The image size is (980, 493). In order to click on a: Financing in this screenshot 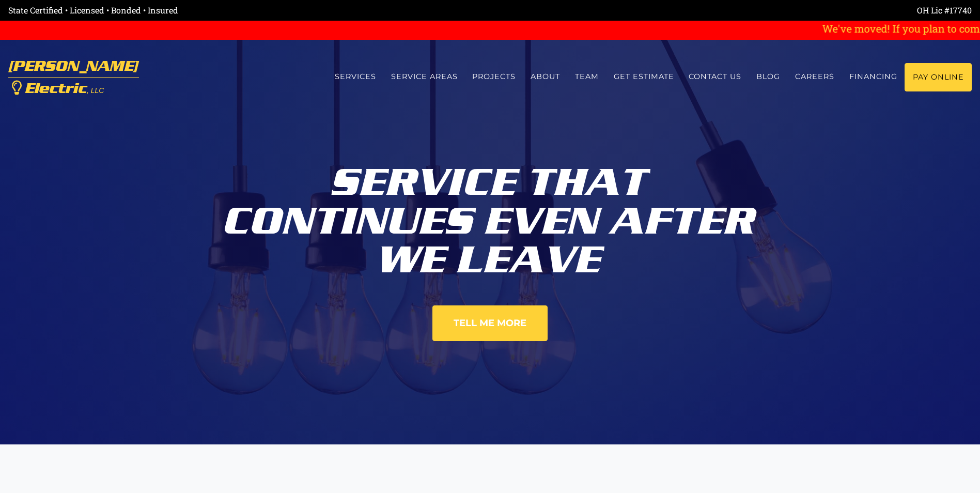, I will do `click(874, 76)`.